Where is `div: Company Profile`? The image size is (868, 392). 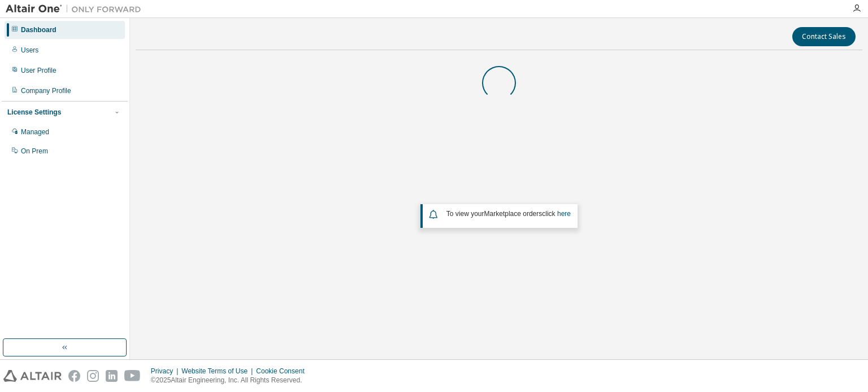
div: Company Profile is located at coordinates (46, 91).